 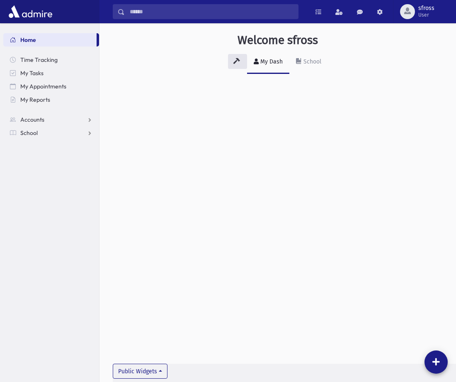 What do you see at coordinates (28, 40) in the screenshot?
I see `span: Home` at bounding box center [28, 40].